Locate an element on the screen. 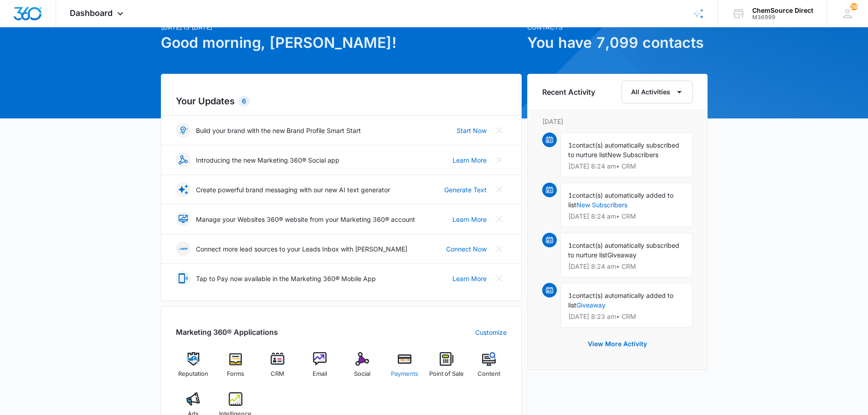 Image resolution: width=868 pixels, height=415 pixels. h6: Recent Activity is located at coordinates (569, 92).